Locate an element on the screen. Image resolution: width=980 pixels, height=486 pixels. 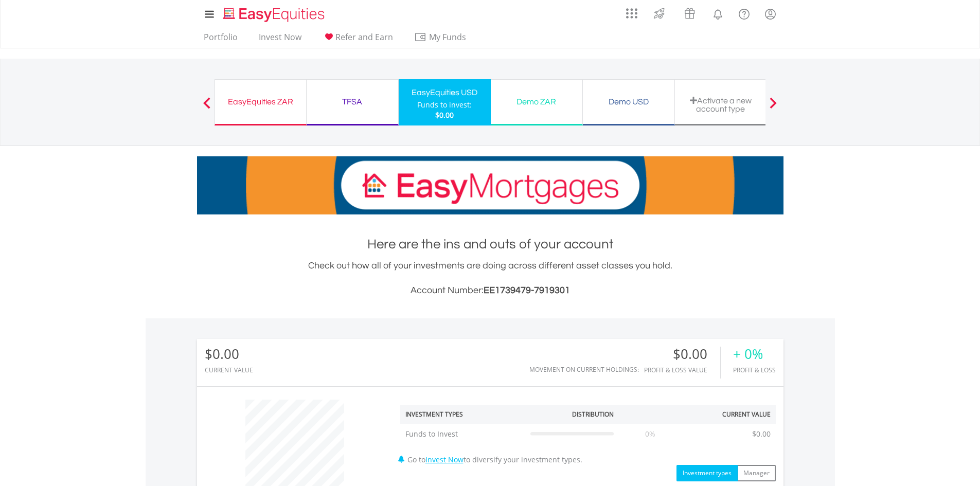
th: Current Value is located at coordinates (728, 414).